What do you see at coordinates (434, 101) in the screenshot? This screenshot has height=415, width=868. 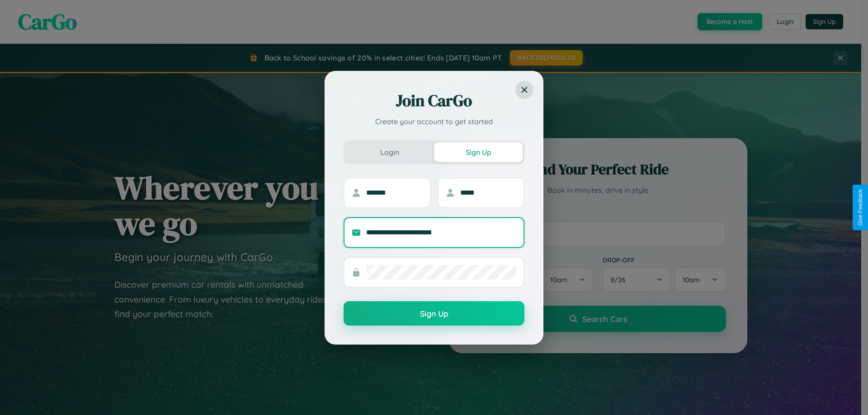 I see `h2: Join CarGo` at bounding box center [434, 101].